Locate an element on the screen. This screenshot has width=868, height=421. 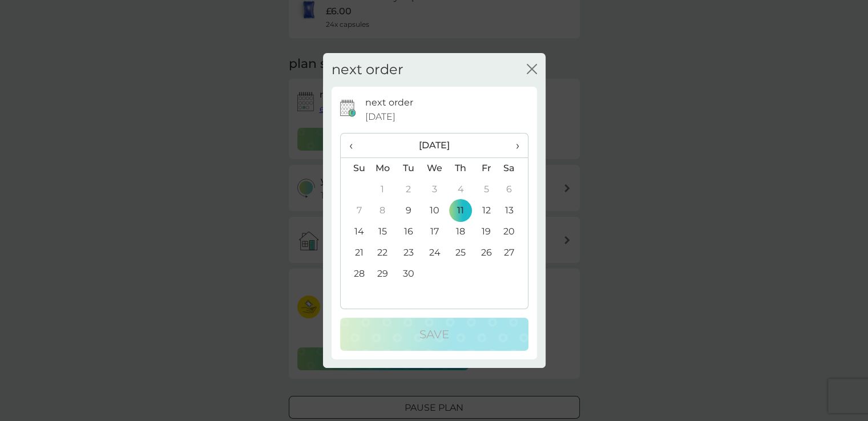
td: 21 is located at coordinates (355, 253).